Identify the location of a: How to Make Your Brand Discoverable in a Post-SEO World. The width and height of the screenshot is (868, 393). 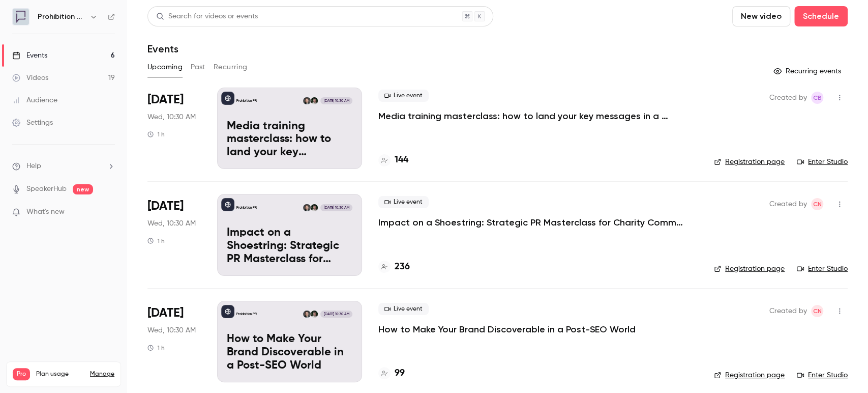
(507, 330).